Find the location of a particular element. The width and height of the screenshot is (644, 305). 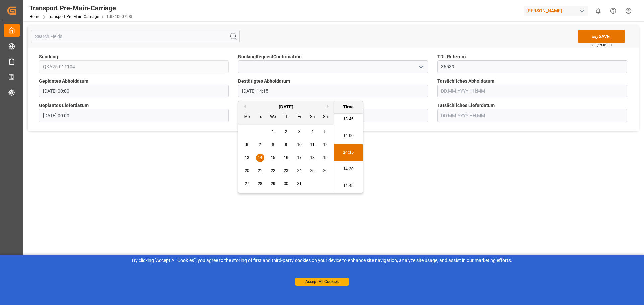

span: TDL Referenz is located at coordinates (452, 57).